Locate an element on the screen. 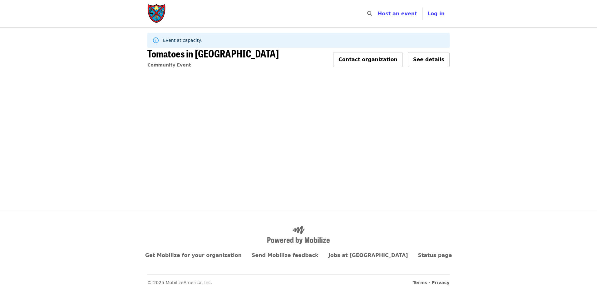 The image size is (597, 291). span: Event at capacity. is located at coordinates (182, 40).